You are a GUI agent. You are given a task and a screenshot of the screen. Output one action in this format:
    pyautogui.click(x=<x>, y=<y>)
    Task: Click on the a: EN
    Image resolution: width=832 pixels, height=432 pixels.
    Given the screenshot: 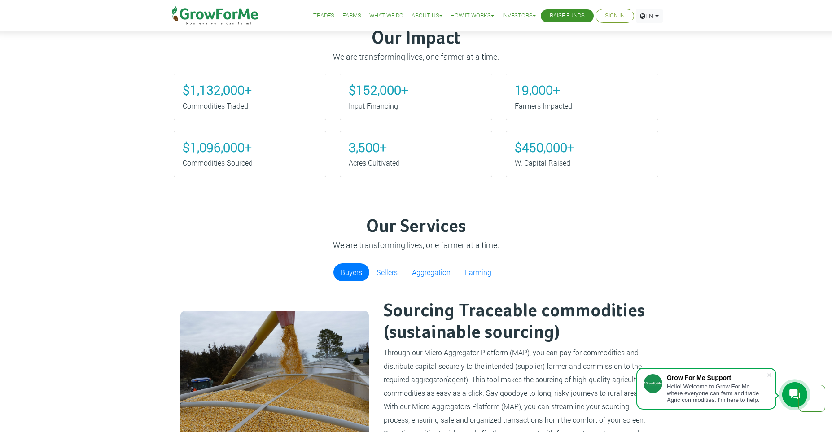 What is the action you would take?
    pyautogui.click(x=649, y=16)
    